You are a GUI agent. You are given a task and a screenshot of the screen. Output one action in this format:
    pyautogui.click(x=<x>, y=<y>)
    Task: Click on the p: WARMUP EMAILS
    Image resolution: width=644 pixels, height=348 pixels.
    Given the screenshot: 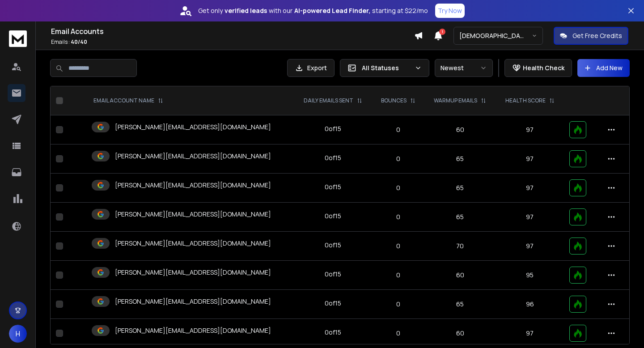 What is the action you would take?
    pyautogui.click(x=455, y=100)
    